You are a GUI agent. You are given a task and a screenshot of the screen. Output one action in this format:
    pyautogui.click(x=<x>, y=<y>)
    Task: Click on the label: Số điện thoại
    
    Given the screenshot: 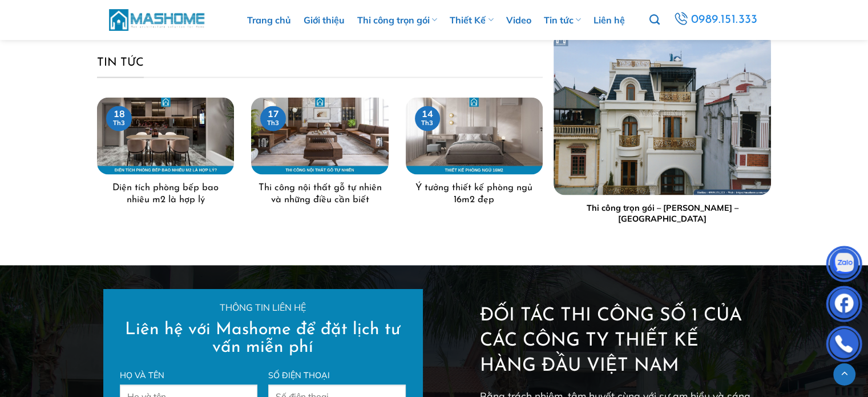 What is the action you would take?
    pyautogui.click(x=337, y=374)
    